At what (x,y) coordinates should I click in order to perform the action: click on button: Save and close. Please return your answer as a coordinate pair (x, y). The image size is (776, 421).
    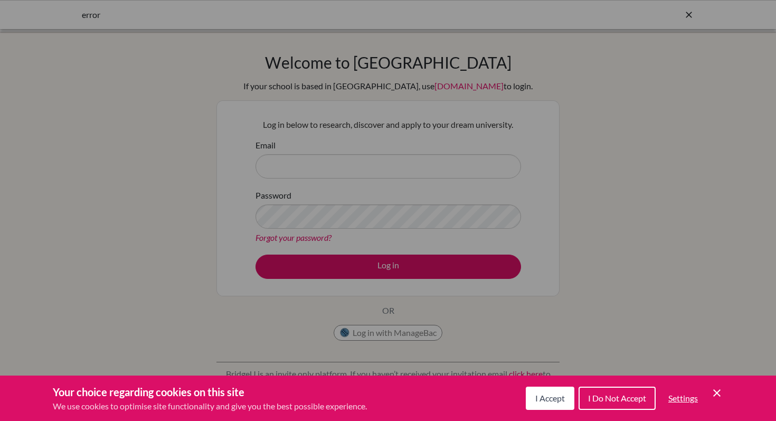
    Looking at the image, I should click on (717, 393).